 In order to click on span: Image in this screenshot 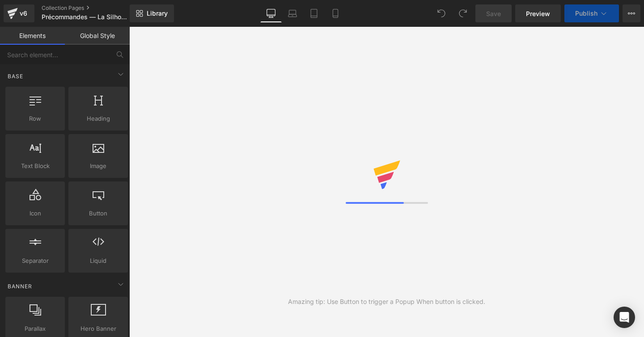, I will do `click(98, 166)`.